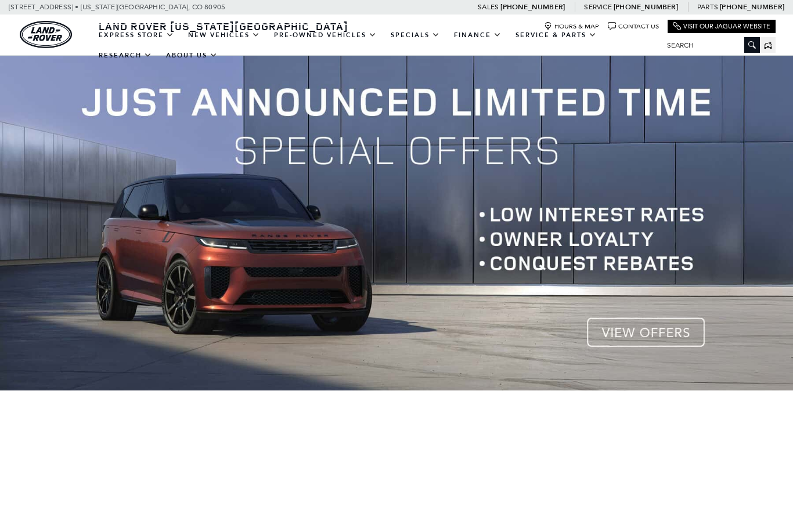 The image size is (793, 532). I want to click on a: Visit Our Jaguar Website, so click(722, 26).